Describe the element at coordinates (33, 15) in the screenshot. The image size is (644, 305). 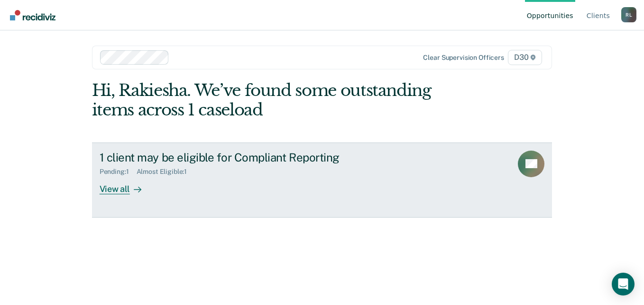
I see `img: Recidiviz` at that location.